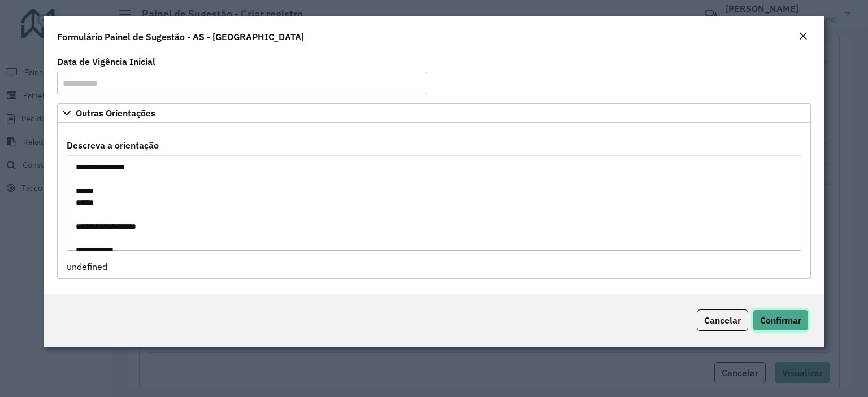  What do you see at coordinates (112, 145) in the screenshot?
I see `label: Descreva a orientação` at bounding box center [112, 145].